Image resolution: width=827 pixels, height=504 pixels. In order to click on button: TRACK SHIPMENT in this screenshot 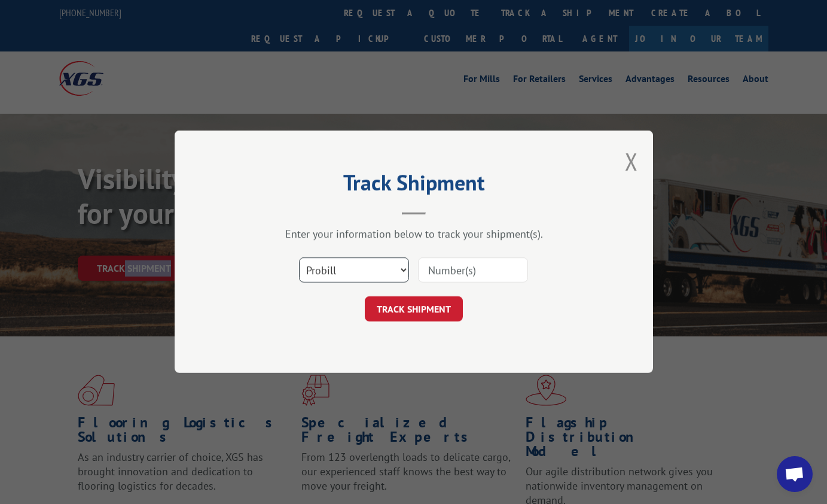, I will do `click(414, 309)`.